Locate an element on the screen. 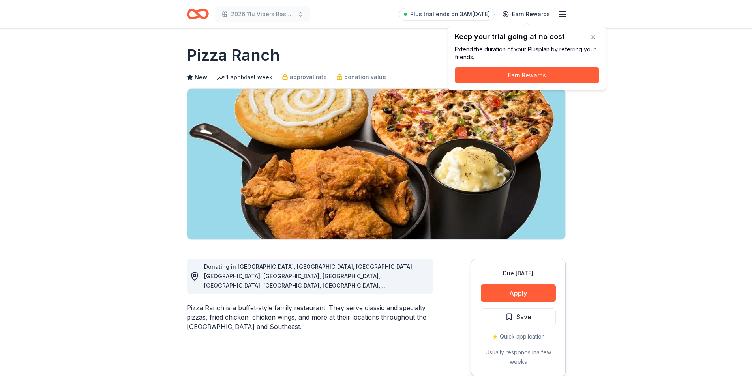 The image size is (752, 376). button: Save is located at coordinates (518, 317).